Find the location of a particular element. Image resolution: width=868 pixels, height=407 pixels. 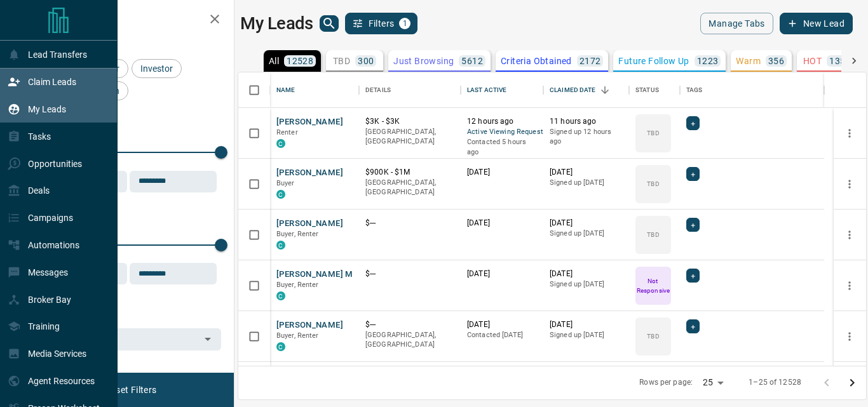

span: Active Viewing Request is located at coordinates (502, 132).